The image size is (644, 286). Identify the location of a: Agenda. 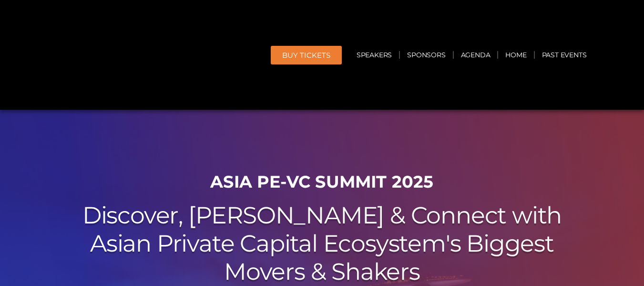
(476, 55).